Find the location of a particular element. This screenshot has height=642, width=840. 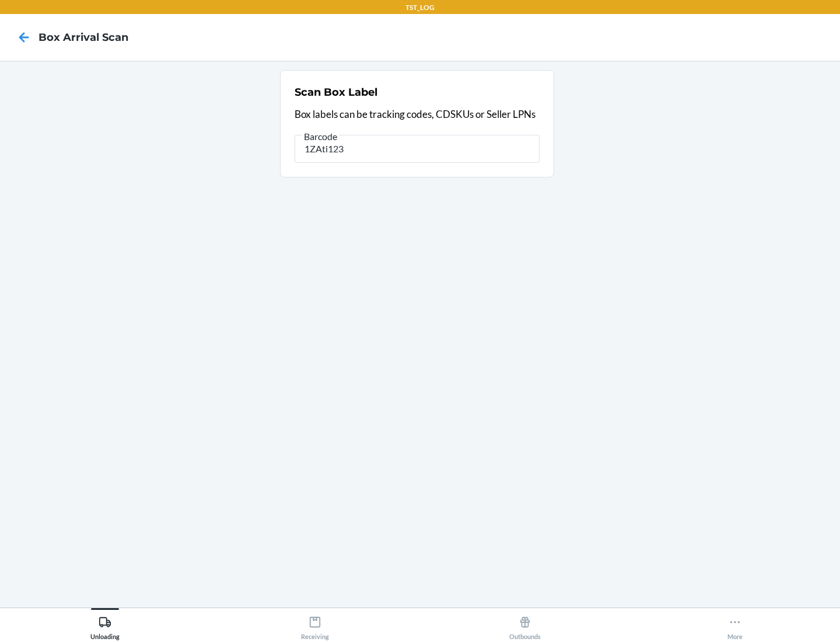

div: Outbounds is located at coordinates (525, 626).